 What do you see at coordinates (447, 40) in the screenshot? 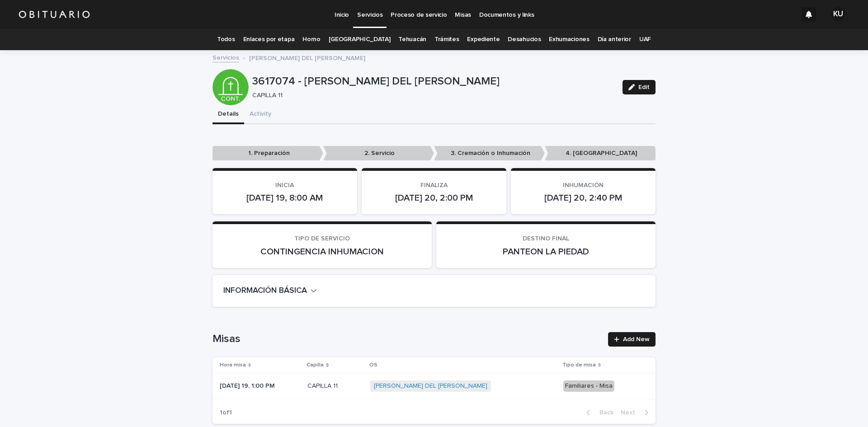
I see `a: Trámites` at bounding box center [447, 40].